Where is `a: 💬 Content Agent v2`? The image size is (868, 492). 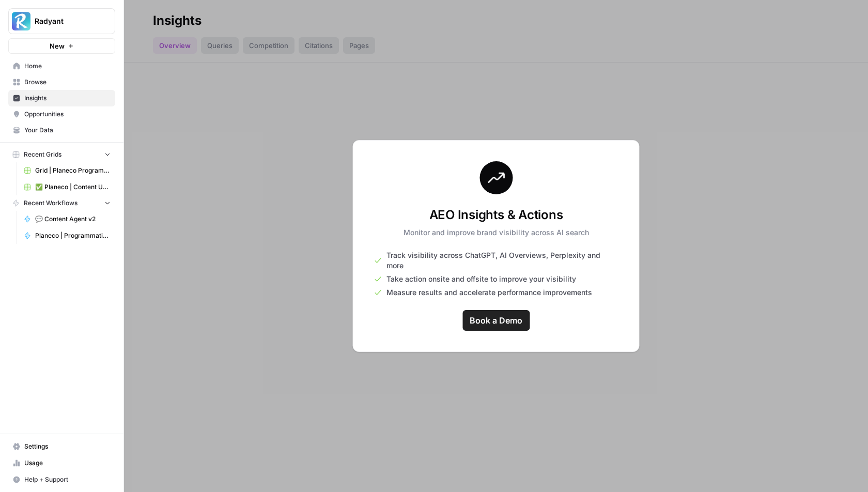
a: 💬 Content Agent v2 is located at coordinates (67, 219).